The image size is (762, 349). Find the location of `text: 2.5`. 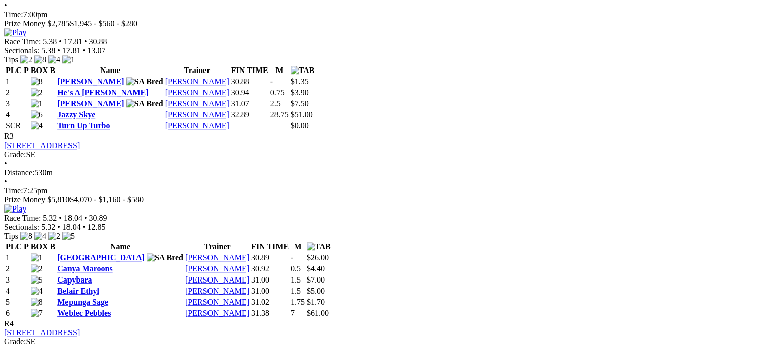

text: 2.5 is located at coordinates (275, 103).